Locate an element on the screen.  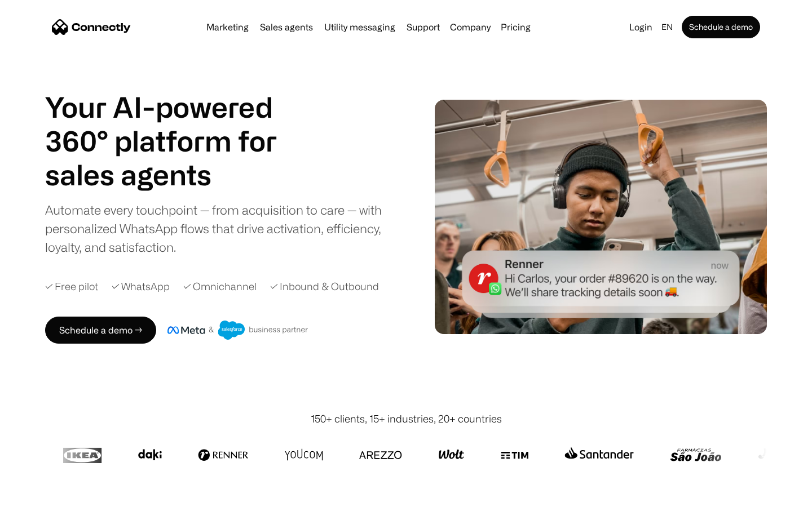
a: Utility messaging is located at coordinates (360, 27).